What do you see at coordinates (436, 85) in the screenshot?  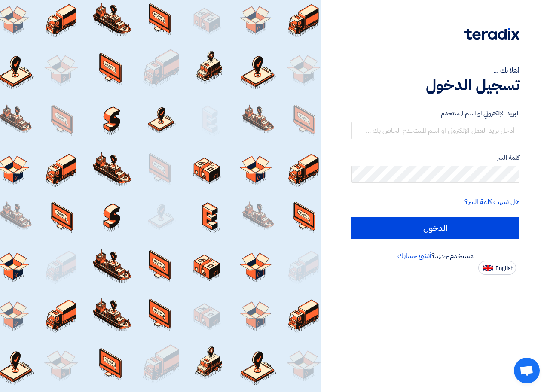 I see `h1: تسجيل الدخول` at bounding box center [436, 85].